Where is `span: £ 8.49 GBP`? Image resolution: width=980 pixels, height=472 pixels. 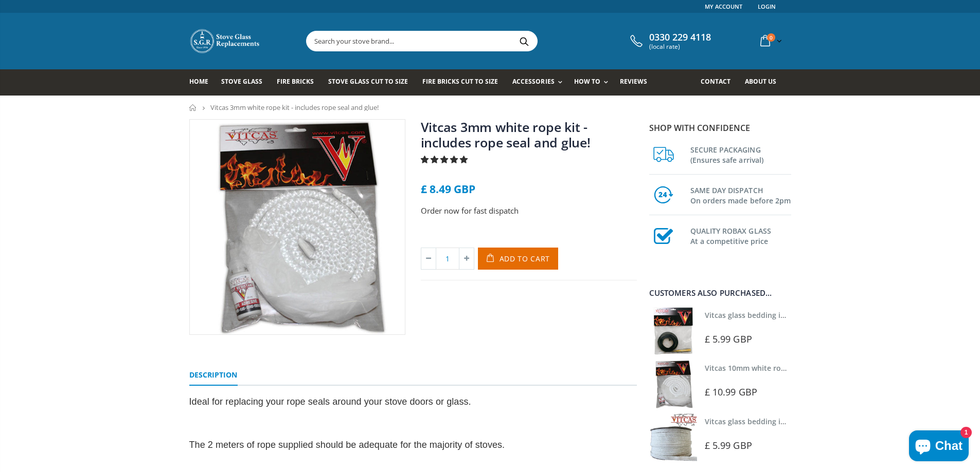
span: £ 8.49 GBP is located at coordinates (448, 189).